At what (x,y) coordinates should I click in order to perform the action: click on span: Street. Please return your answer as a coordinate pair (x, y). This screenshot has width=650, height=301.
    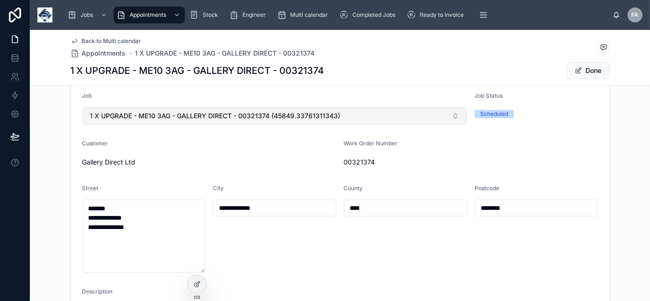
    Looking at the image, I should click on (90, 188).